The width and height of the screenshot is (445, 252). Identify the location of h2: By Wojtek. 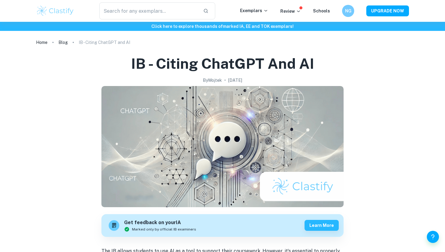
(212, 80).